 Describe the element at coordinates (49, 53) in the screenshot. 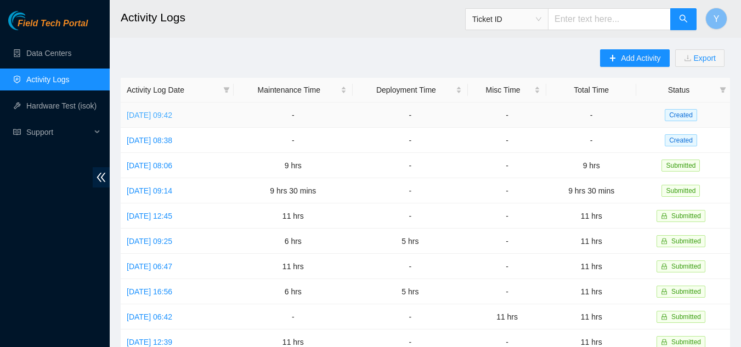

I see `a: Data Centers` at that location.